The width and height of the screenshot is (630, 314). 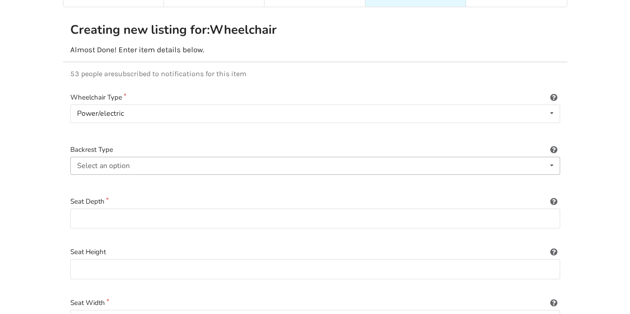 I want to click on div: Power/electric, so click(x=101, y=114).